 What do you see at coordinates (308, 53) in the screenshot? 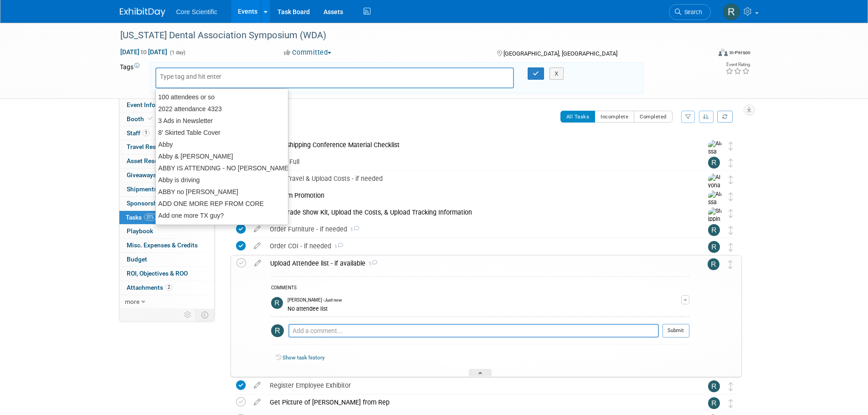
I see `button: Committed` at bounding box center [308, 53].